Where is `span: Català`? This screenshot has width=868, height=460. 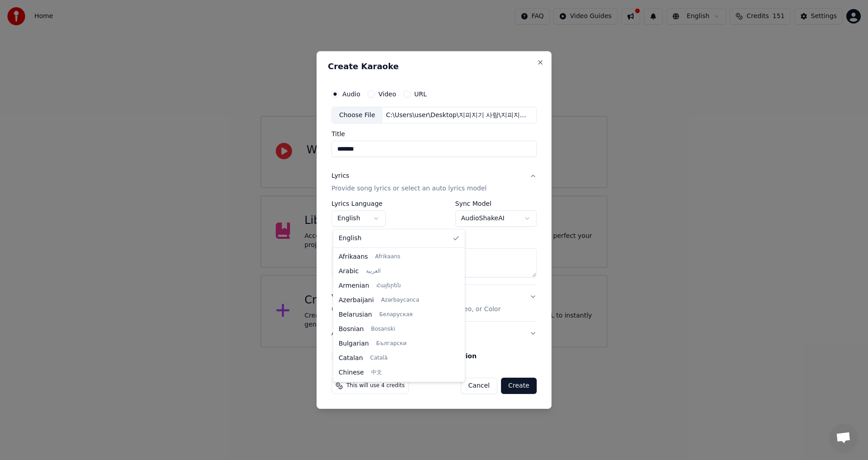
span: Català is located at coordinates (379, 358).